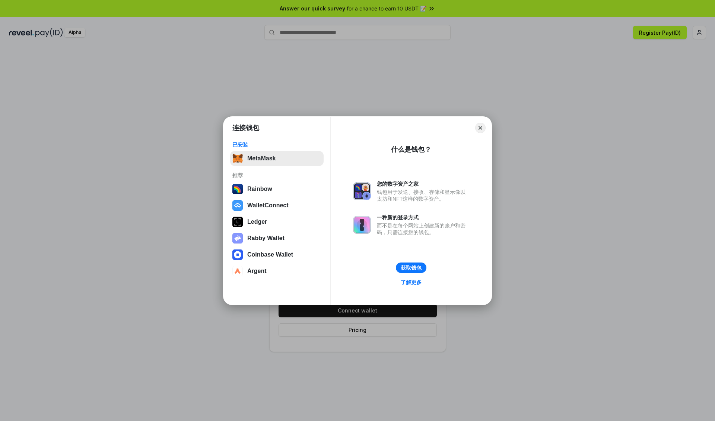  What do you see at coordinates (423, 184) in the screenshot?
I see `div: 您的数字资产之家` at bounding box center [423, 184].